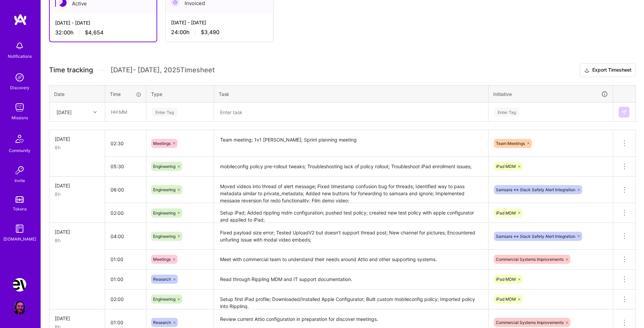  I want to click on img: Invite, so click(19, 170).